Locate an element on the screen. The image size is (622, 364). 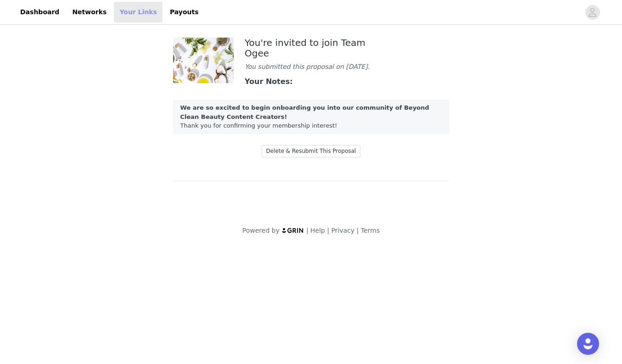
button: Delete & Resubmit This Proposal is located at coordinates (311, 151).